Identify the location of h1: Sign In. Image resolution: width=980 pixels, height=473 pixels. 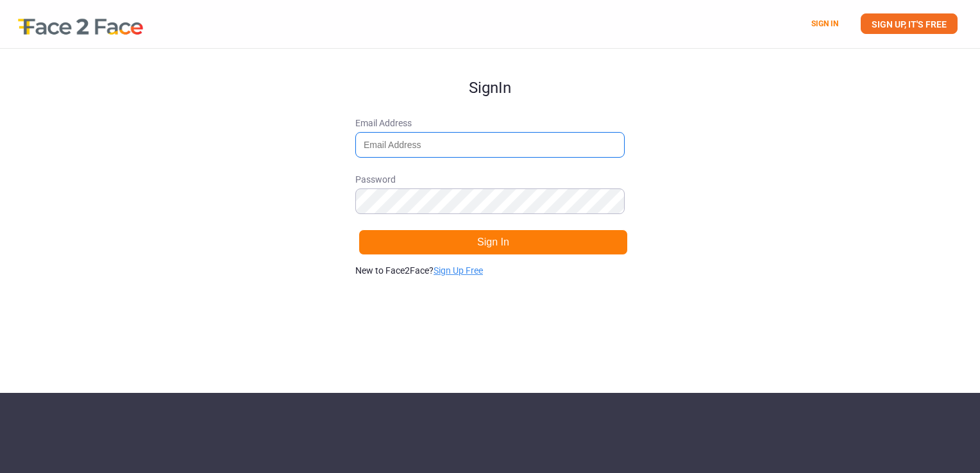
(490, 72).